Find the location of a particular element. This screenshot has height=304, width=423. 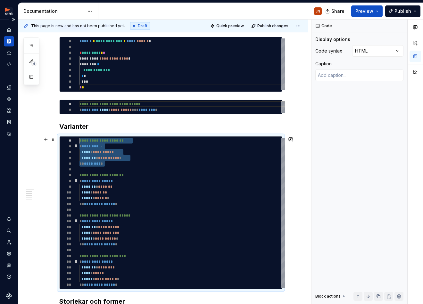

div: Home is located at coordinates (9, 30).